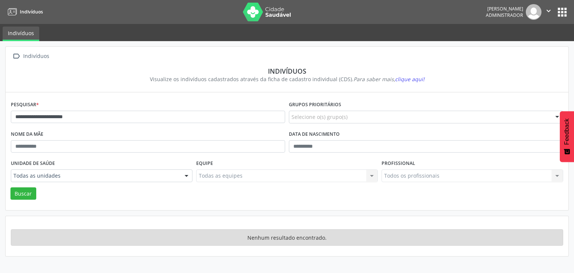 This screenshot has width=574, height=273. Describe the element at coordinates (314, 134) in the screenshot. I see `label: Data de nascimento` at that location.